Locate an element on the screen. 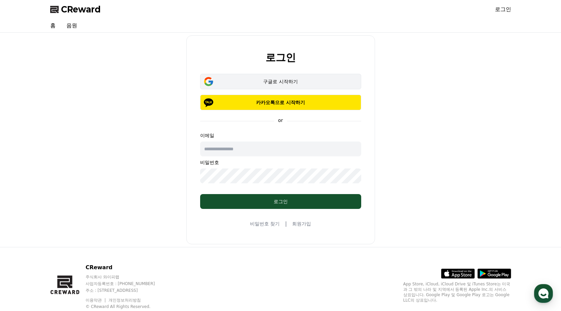  a: 이용약관 is located at coordinates (96, 300).